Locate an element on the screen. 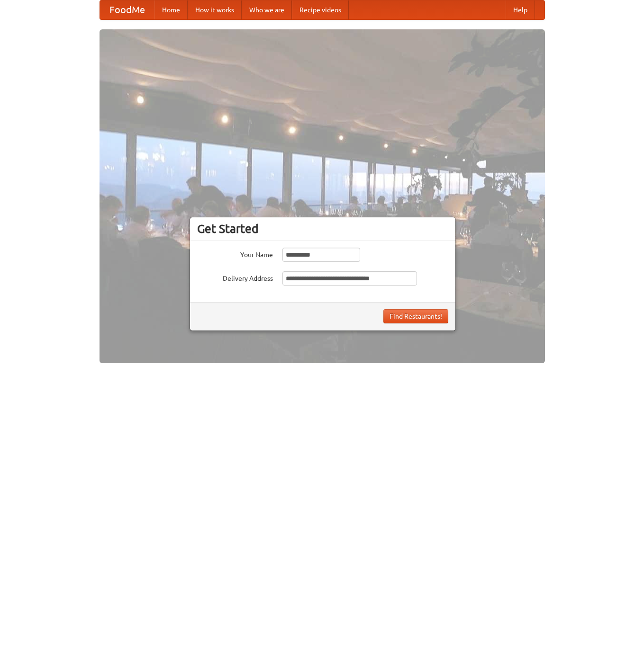  label: Delivery Address is located at coordinates (235, 277).